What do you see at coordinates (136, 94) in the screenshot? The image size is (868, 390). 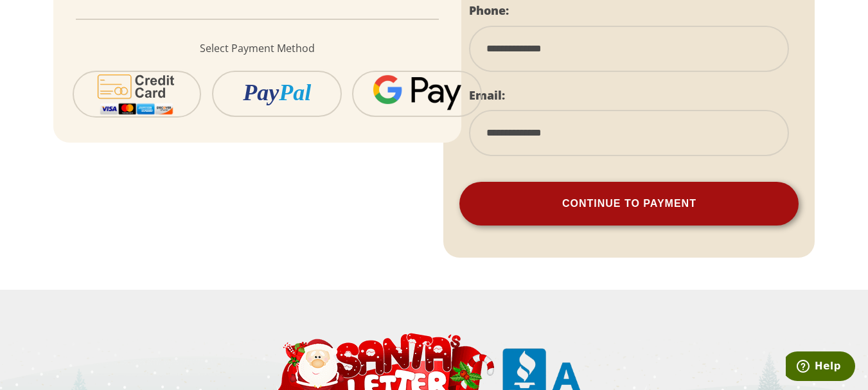 I see `img: cc-icon-2.svg` at bounding box center [136, 94].